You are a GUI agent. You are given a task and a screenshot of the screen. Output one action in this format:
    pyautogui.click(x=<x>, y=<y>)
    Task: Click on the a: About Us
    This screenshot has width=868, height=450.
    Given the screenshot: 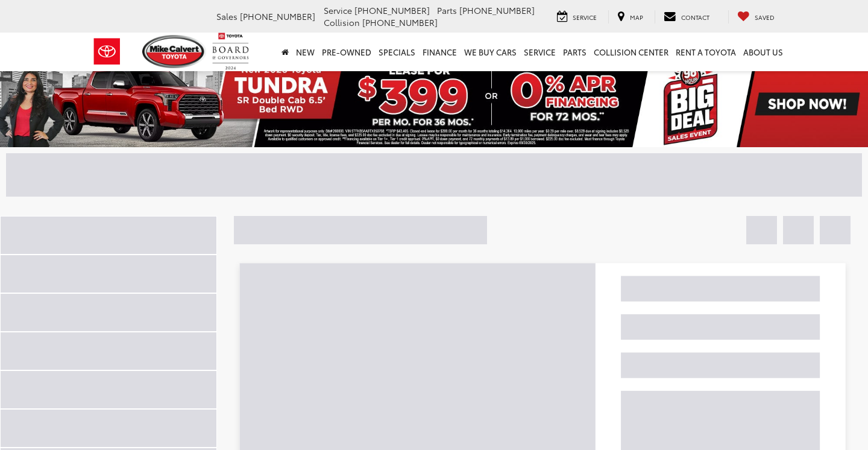 What is the action you would take?
    pyautogui.click(x=763, y=52)
    